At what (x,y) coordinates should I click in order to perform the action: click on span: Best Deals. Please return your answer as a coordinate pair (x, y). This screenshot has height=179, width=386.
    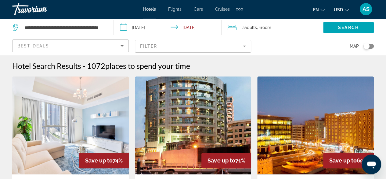
    Looking at the image, I should click on (33, 46).